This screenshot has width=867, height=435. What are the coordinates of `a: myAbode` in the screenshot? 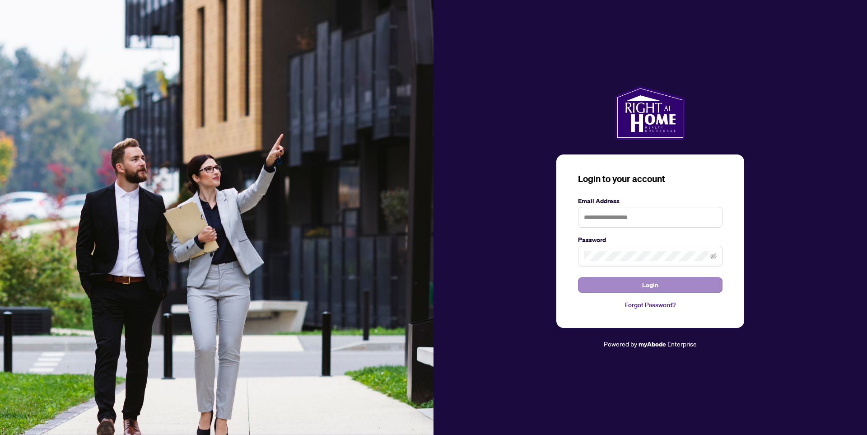 It's located at (652, 344).